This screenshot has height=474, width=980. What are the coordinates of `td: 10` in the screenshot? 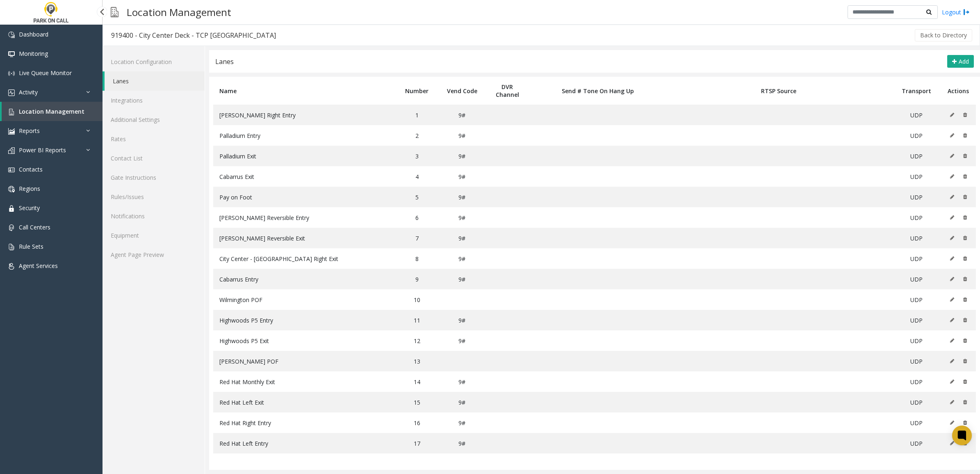 It's located at (416, 300).